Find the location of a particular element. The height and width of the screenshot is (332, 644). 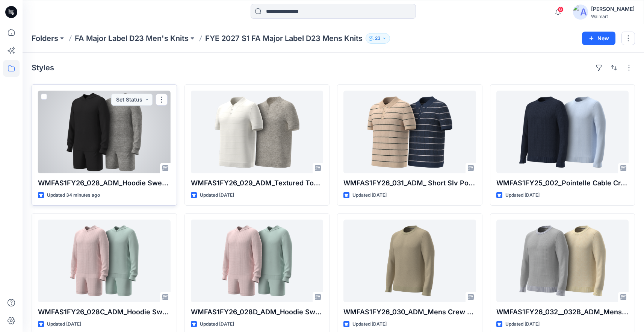

p: WMFAS1FY26_032__032B_ADM_Mens Crew Neck Open Stitch is located at coordinates (563, 312).